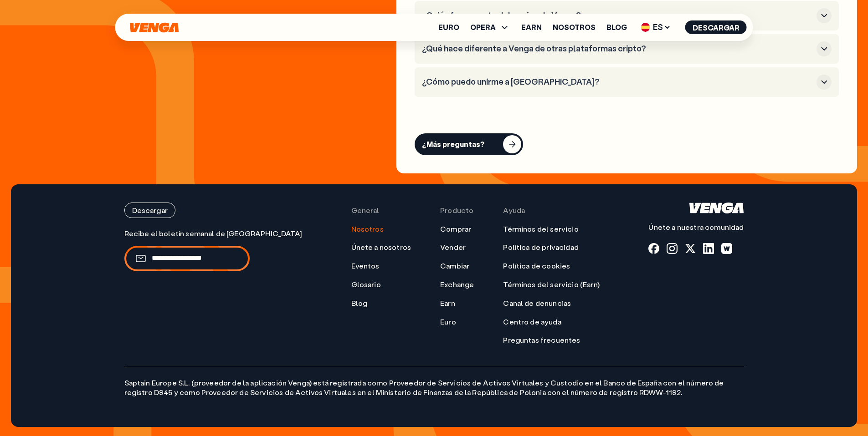 Image resolution: width=868 pixels, height=436 pixels. I want to click on button: ¿Más preguntas?, so click(469, 144).